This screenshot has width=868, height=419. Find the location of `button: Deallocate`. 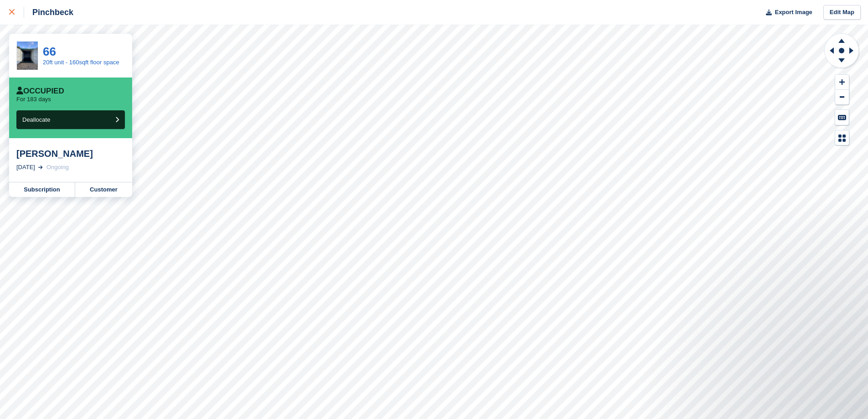

button: Deallocate is located at coordinates (71, 119).